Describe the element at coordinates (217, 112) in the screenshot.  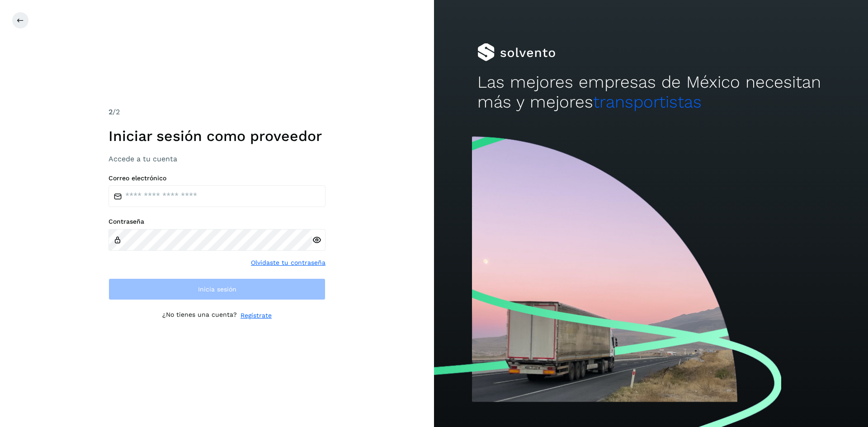
I see `div: /2` at that location.